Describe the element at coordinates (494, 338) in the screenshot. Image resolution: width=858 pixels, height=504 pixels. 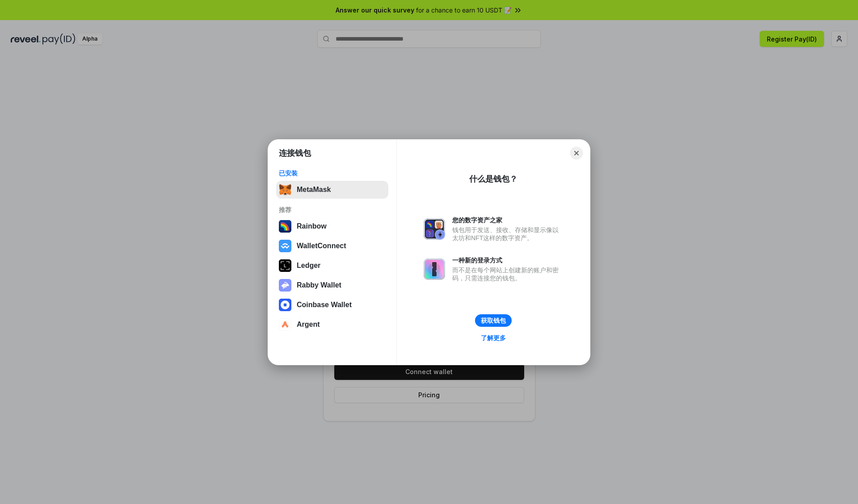
I see `a: 了解更多` at that location.